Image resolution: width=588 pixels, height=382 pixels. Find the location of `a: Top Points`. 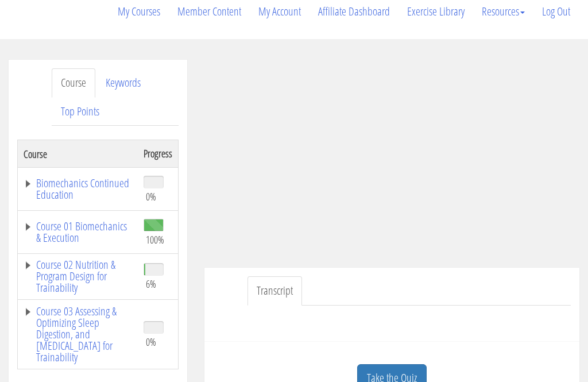

a: Top Points is located at coordinates (80, 112).